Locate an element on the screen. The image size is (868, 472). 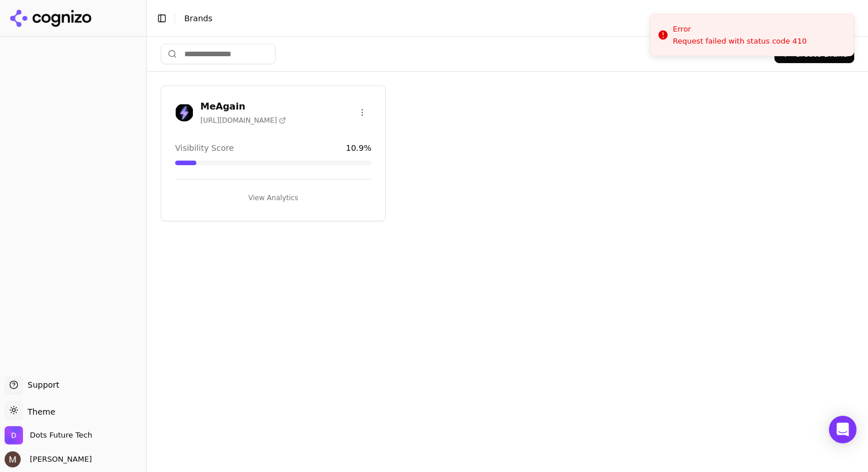
span: 10.9 % is located at coordinates (359, 148).